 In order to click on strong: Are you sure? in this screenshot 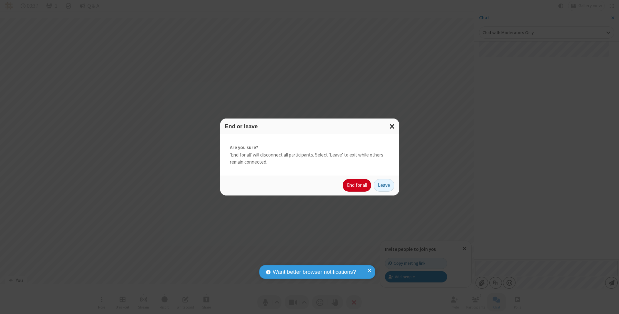, I will do `click(310, 148)`.